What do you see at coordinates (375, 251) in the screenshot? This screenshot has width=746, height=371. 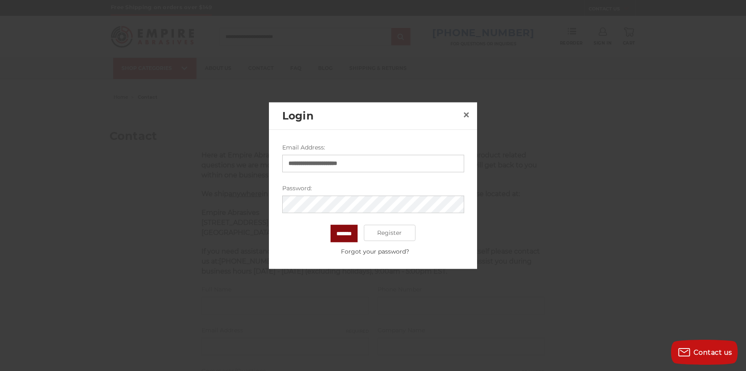 I see `a: Forgot your password?` at bounding box center [375, 251].